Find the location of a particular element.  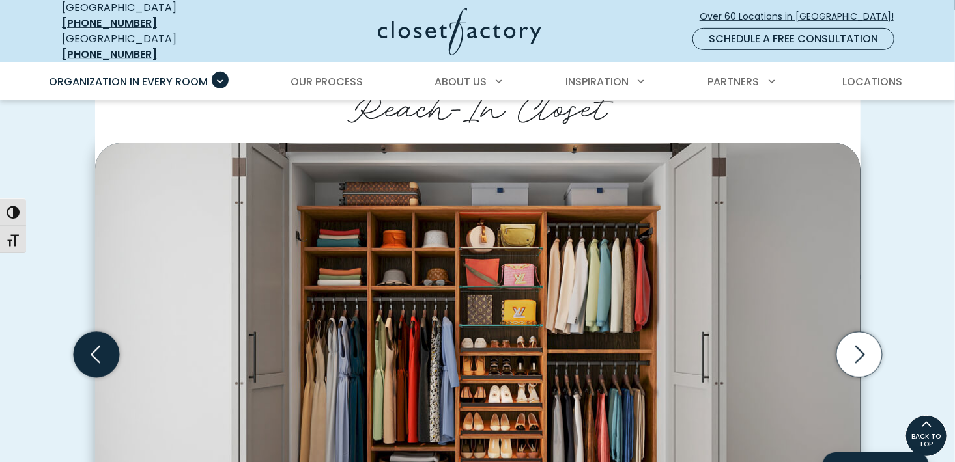

a: Schedule a Free Consultation is located at coordinates (793, 39).